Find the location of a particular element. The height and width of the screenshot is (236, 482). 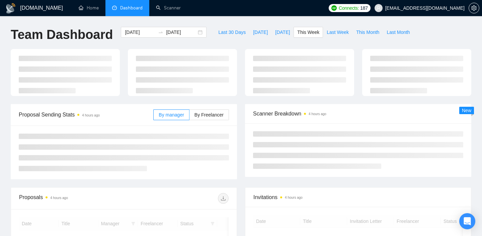

span: Invitations is located at coordinates (358, 197).